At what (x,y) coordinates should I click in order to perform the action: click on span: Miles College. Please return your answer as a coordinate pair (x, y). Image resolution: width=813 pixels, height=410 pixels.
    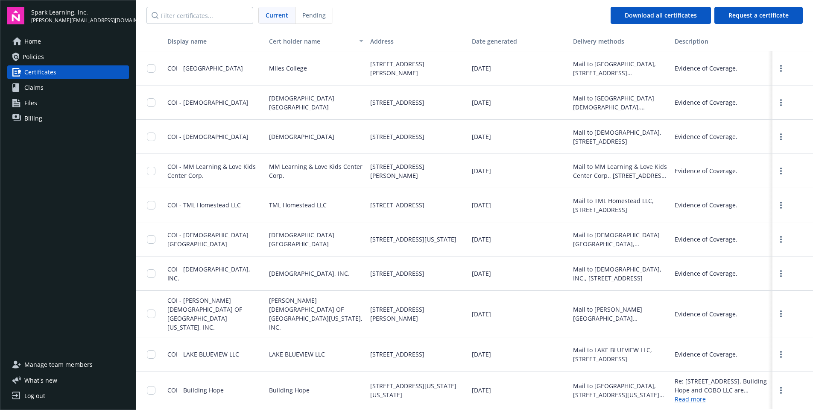
    Looking at the image, I should click on (288, 68).